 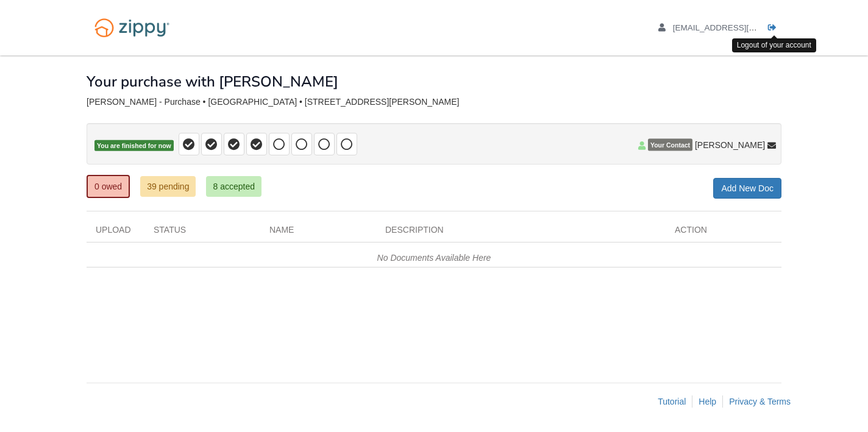 I want to click on a: 8 accepted, so click(x=234, y=187).